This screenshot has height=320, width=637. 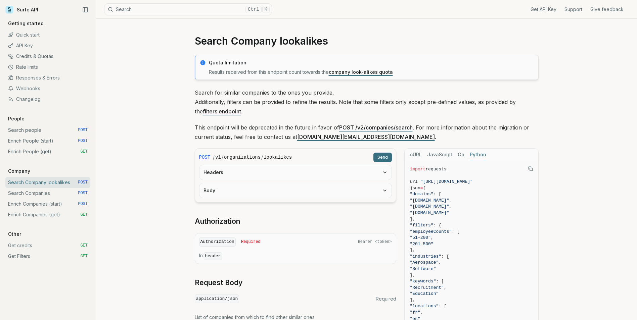 I want to click on span: "keywords", so click(x=423, y=281).